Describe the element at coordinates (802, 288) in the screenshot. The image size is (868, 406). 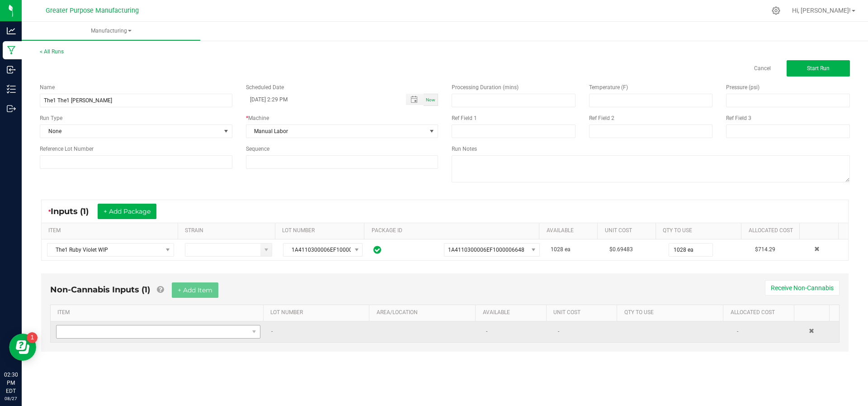
I see `button: Receive Non-Cannabis` at that location.